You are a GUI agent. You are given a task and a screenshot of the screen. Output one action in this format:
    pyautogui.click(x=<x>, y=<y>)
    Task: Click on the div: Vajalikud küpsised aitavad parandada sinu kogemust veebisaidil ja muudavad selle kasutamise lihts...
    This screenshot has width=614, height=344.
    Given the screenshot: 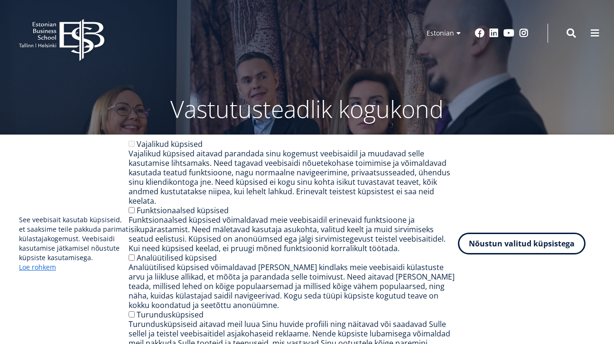 What is the action you would take?
    pyautogui.click(x=293, y=177)
    